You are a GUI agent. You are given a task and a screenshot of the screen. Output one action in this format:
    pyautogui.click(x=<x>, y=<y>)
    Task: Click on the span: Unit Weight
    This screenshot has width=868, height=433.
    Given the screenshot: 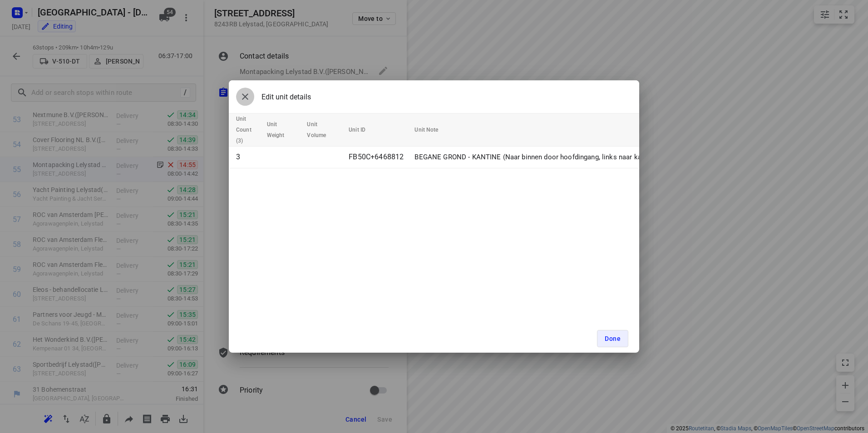 What is the action you would take?
    pyautogui.click(x=281, y=130)
    